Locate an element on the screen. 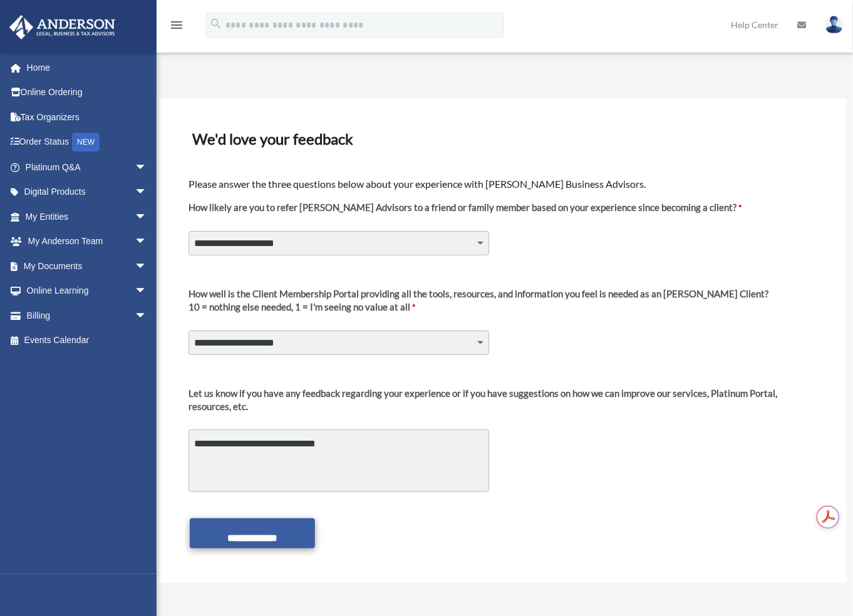 The height and width of the screenshot is (616, 853). a: Digital Productsarrow_drop_down is located at coordinates (87, 192).